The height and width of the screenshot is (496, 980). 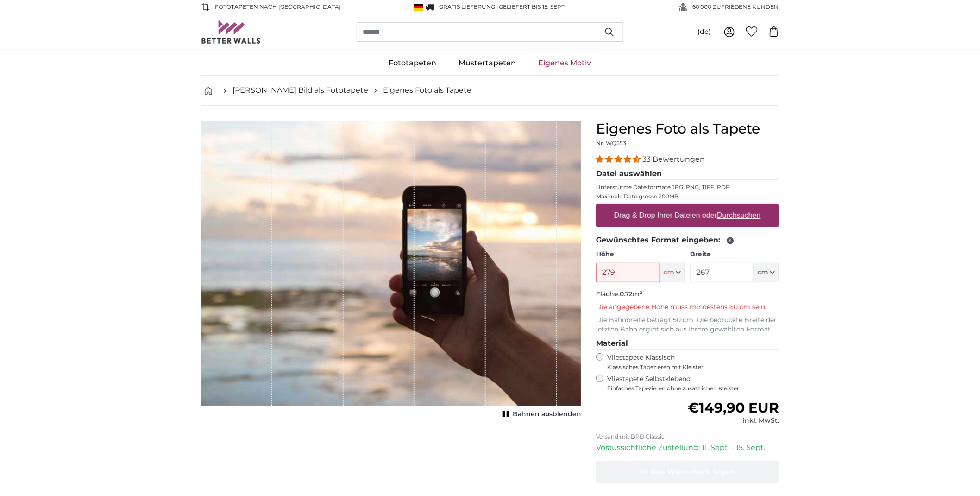 I want to click on span: €149,90 EUR, so click(x=733, y=407).